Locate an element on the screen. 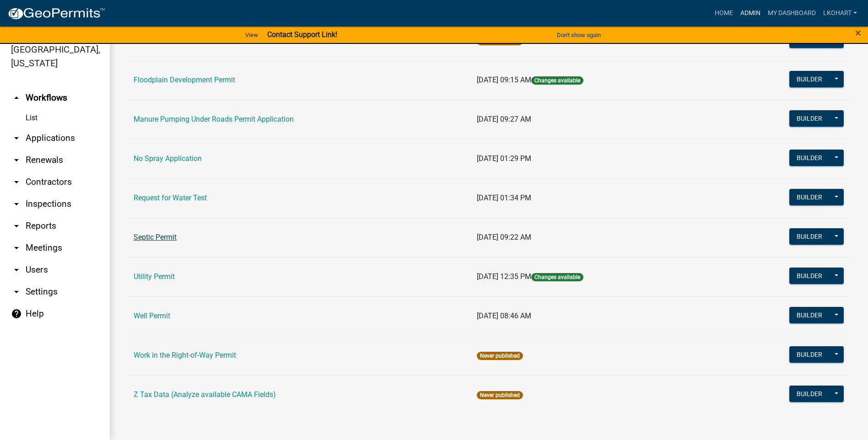 Image resolution: width=868 pixels, height=440 pixels. a: lkohart is located at coordinates (840, 14).